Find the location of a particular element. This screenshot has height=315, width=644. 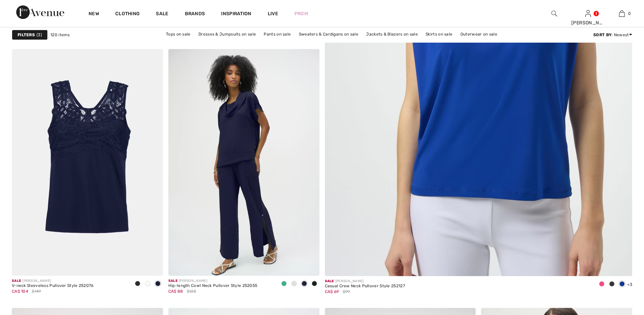

a: Outerwear on sale is located at coordinates (478, 34).